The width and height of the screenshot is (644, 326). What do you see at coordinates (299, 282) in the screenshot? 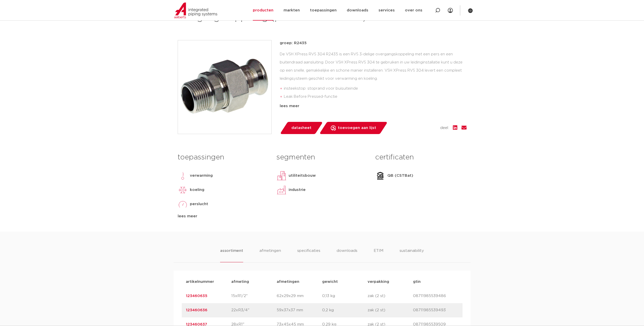
I see `p: afmetingen` at bounding box center [299, 282].